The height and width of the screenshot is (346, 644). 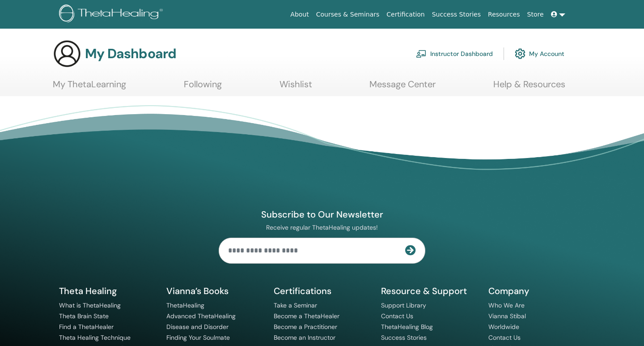 What do you see at coordinates (197, 326) in the screenshot?
I see `a: Disease and Disorder` at bounding box center [197, 326].